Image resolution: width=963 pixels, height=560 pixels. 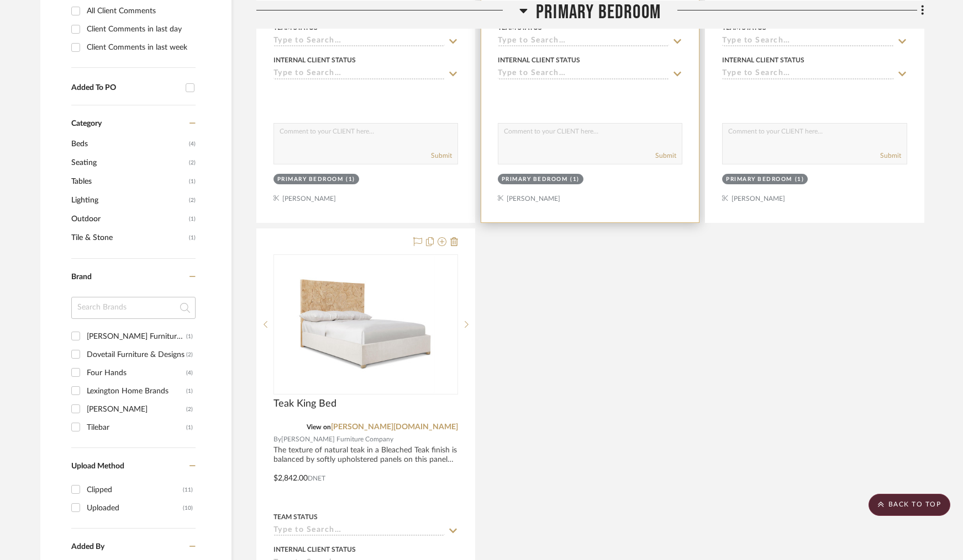 What do you see at coordinates (129, 163) in the screenshot?
I see `span: Seating` at bounding box center [129, 163].